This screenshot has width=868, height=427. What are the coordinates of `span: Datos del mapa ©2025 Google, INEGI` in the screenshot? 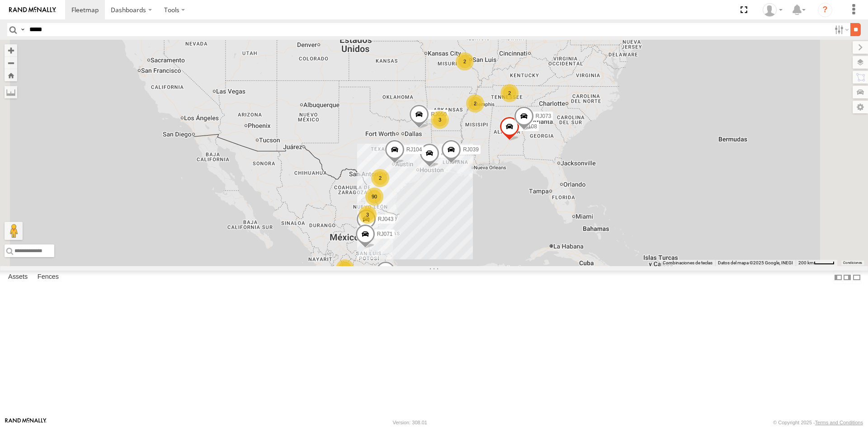 It's located at (756, 262).